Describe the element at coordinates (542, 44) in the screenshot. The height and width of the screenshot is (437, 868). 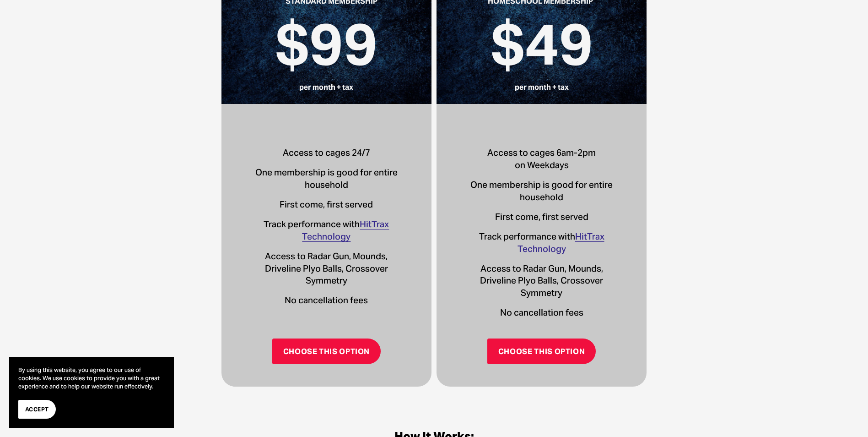
I see `strong: $49` at that location.